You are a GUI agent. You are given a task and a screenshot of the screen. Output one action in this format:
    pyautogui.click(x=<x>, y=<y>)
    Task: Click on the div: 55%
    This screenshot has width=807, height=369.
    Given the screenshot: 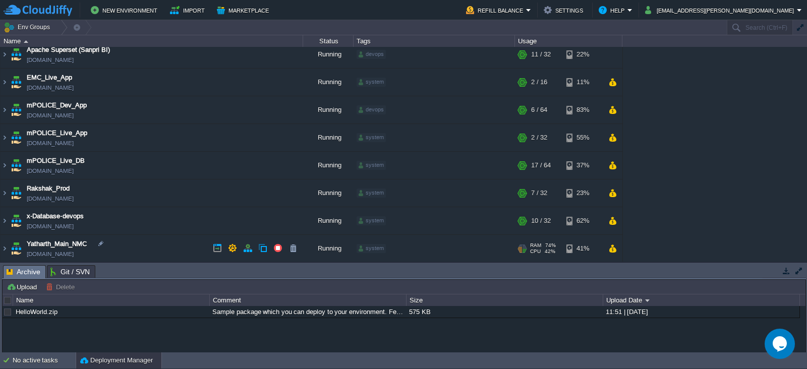 What is the action you would take?
    pyautogui.click(x=583, y=138)
    